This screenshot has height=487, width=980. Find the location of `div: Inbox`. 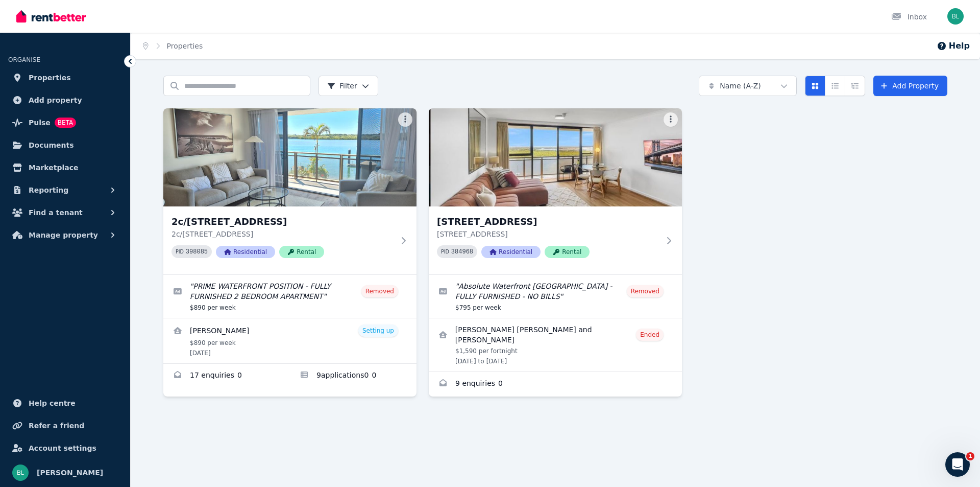

div: Inbox is located at coordinates (909, 17).